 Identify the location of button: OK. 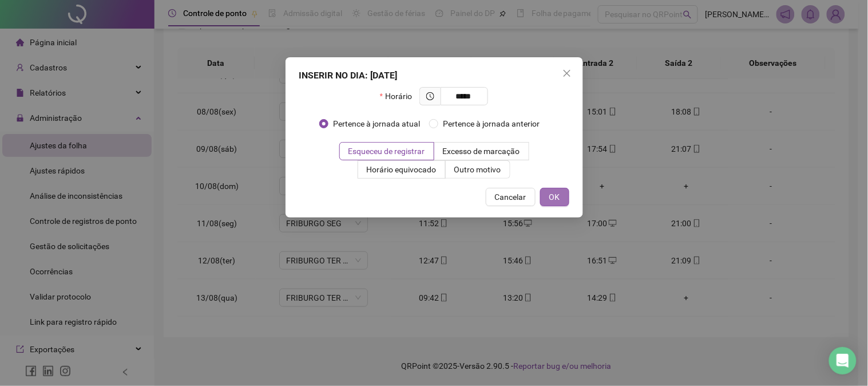
(554, 197).